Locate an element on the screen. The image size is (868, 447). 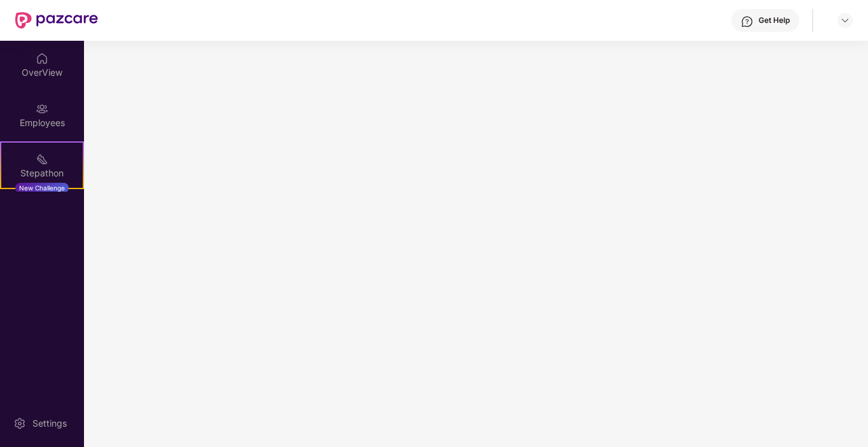
img: svg+xml;base64,PHN2ZyBpZD0iU2V0dGluZy0yMHgyMCIgeG1sbnM9Imh0dHA6Ly93d3cudzMub3JnLzIwMDAvc3ZnIiB3aW... is located at coordinates (20, 424).